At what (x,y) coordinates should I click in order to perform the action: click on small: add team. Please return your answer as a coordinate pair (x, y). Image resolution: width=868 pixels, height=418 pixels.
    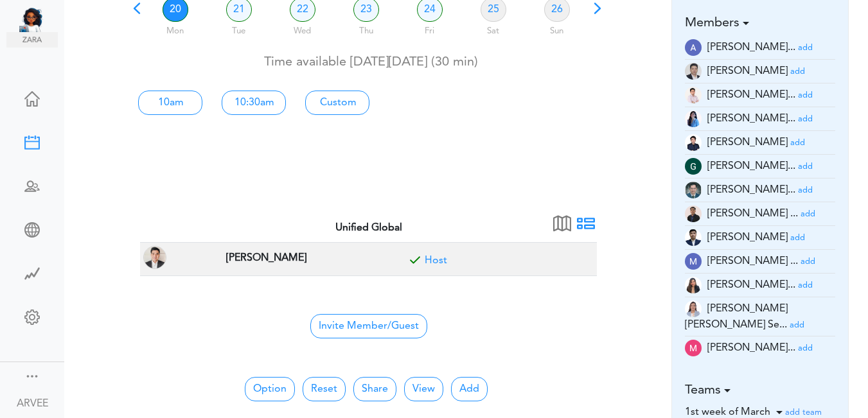
    Looking at the image, I should click on (803, 413).